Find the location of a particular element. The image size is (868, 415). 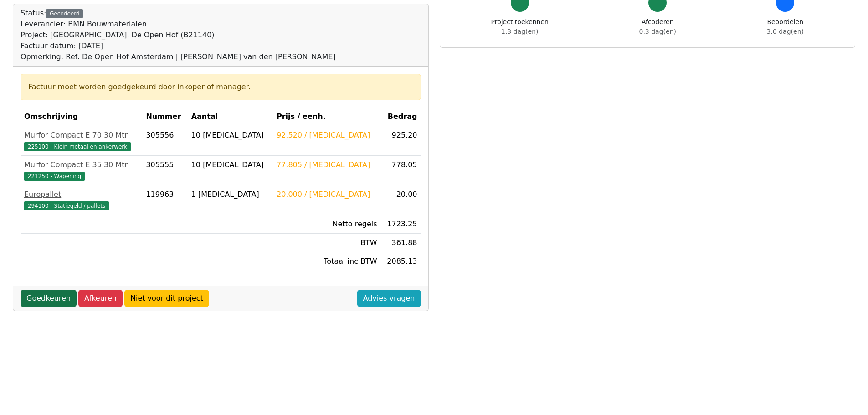

div: Status: is located at coordinates (178, 35).